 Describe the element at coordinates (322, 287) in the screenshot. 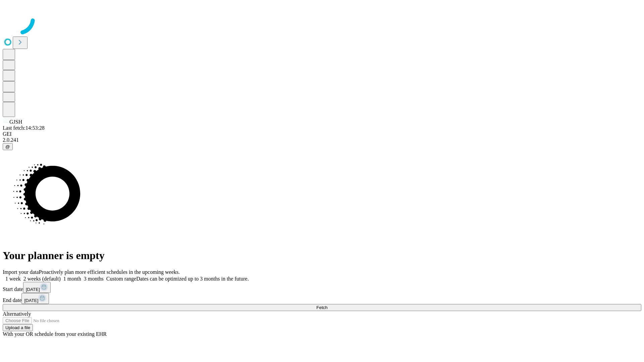

I see `div: Start date` at that location.